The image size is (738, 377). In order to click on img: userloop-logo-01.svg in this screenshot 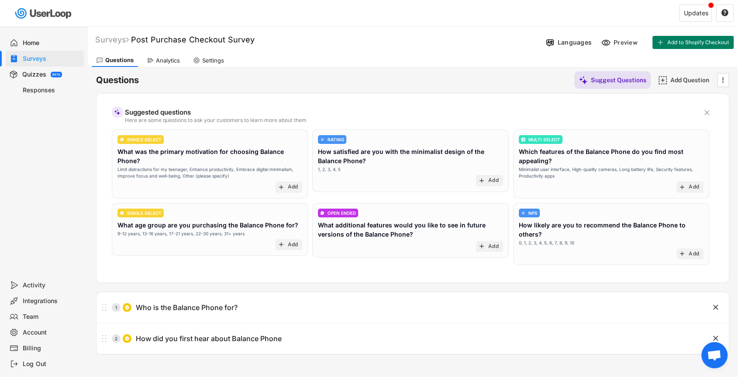, I will do `click(44, 13)`.